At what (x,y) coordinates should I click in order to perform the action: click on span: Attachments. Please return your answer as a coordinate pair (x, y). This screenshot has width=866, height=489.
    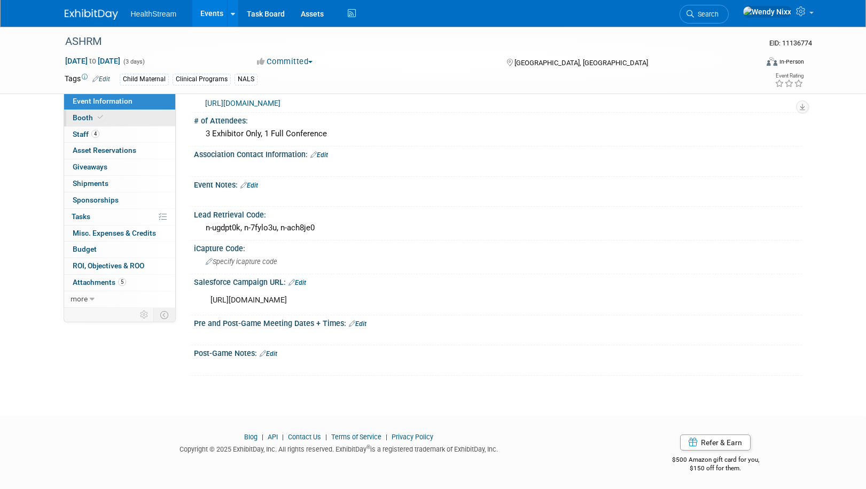
    Looking at the image, I should click on (99, 282).